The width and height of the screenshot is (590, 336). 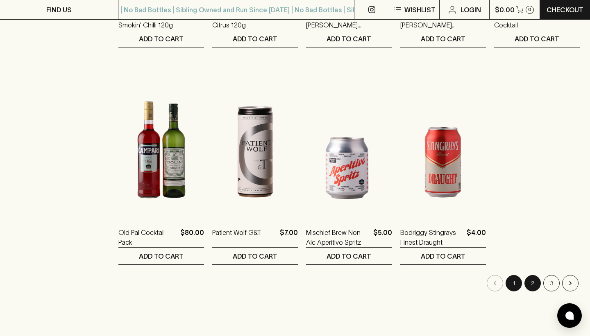 I want to click on a: Mischief Brew Non Alc Aperitivo Spritz, so click(x=337, y=238).